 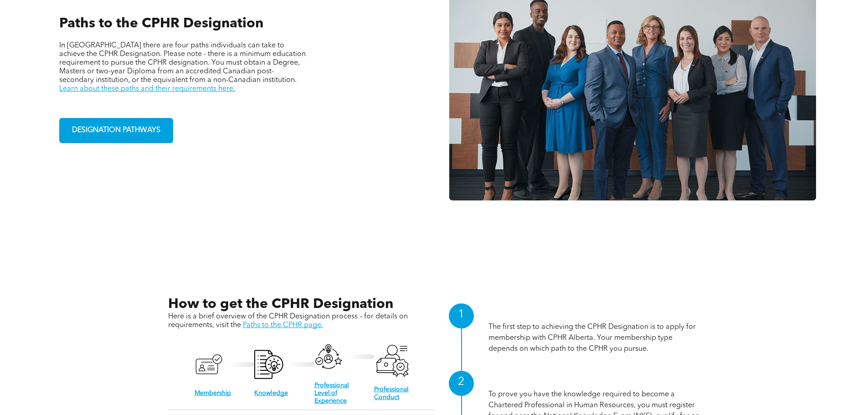 What do you see at coordinates (116, 131) in the screenshot?
I see `span: DESIGNATION PATHWAYS` at bounding box center [116, 131].